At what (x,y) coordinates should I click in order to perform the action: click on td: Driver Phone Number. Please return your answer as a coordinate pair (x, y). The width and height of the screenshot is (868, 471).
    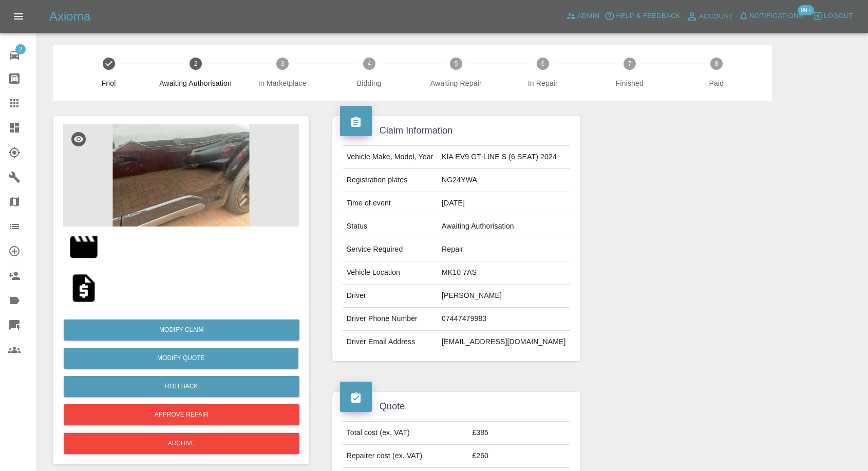
    Looking at the image, I should click on (390, 319).